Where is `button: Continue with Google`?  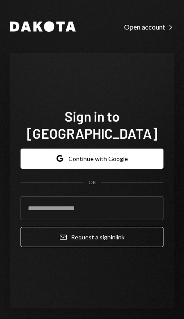 button: Continue with Google is located at coordinates (92, 159).